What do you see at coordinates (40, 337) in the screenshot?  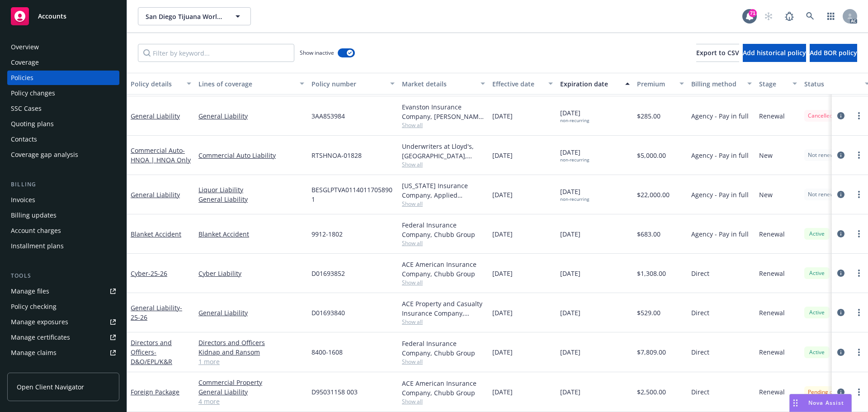 I see `div: Manage certificates` at bounding box center [40, 337].